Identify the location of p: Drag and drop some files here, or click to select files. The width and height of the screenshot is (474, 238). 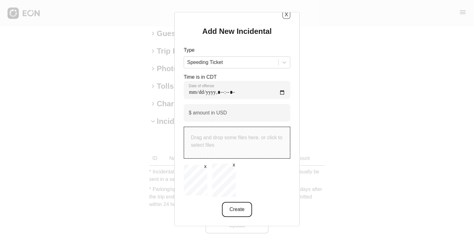
(237, 141).